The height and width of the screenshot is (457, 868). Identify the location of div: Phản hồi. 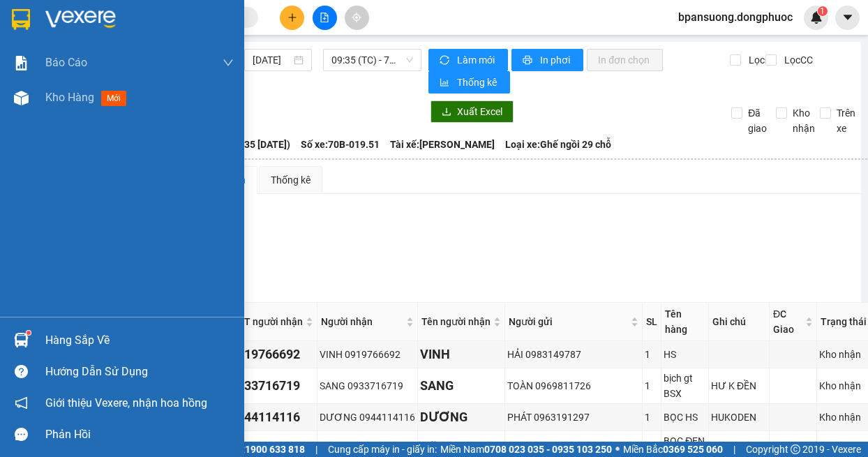
(139, 435).